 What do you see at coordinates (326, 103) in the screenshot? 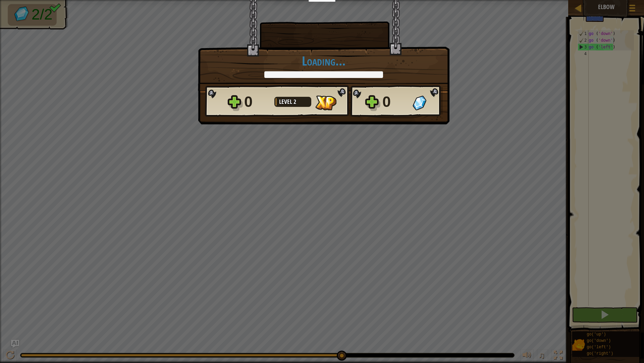
I see `img: XP Gained` at bounding box center [326, 103].